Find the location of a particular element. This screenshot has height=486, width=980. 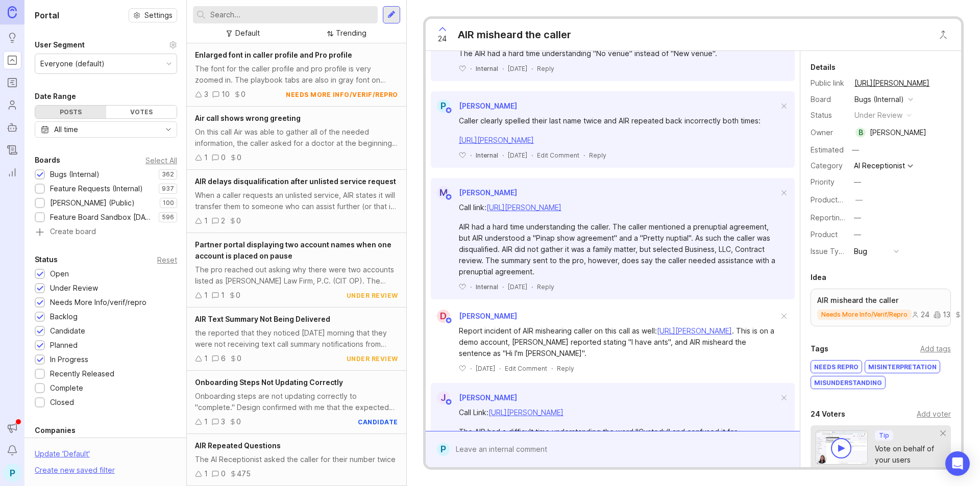

div: misinterpretation is located at coordinates (902, 367).